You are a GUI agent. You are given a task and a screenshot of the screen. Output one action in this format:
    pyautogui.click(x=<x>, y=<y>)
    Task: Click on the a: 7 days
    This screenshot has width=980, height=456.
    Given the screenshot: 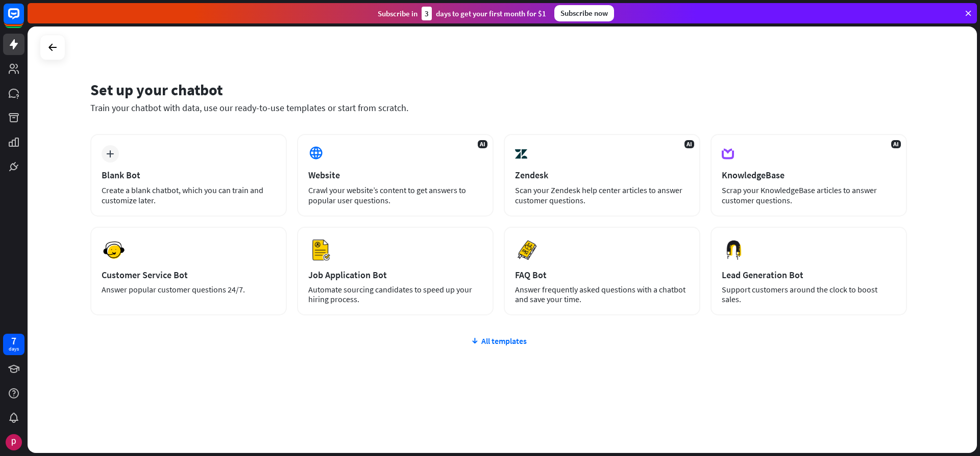 What is the action you would take?
    pyautogui.click(x=14, y=345)
    